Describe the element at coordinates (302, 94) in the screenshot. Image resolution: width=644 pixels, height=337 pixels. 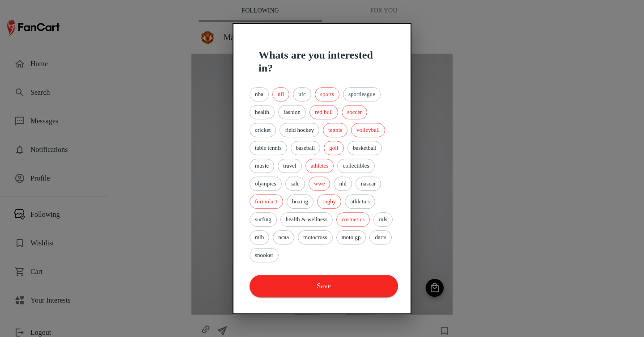
I see `div: ufc` at that location.